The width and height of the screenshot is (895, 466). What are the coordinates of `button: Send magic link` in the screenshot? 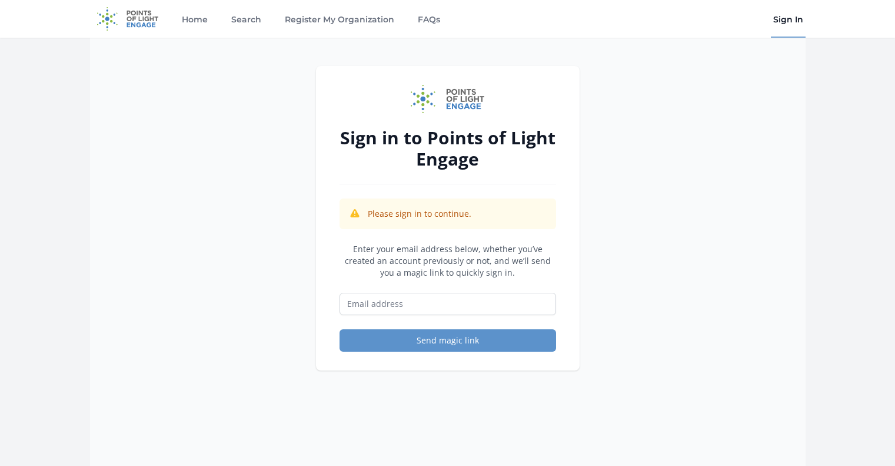 It's located at (448, 340).